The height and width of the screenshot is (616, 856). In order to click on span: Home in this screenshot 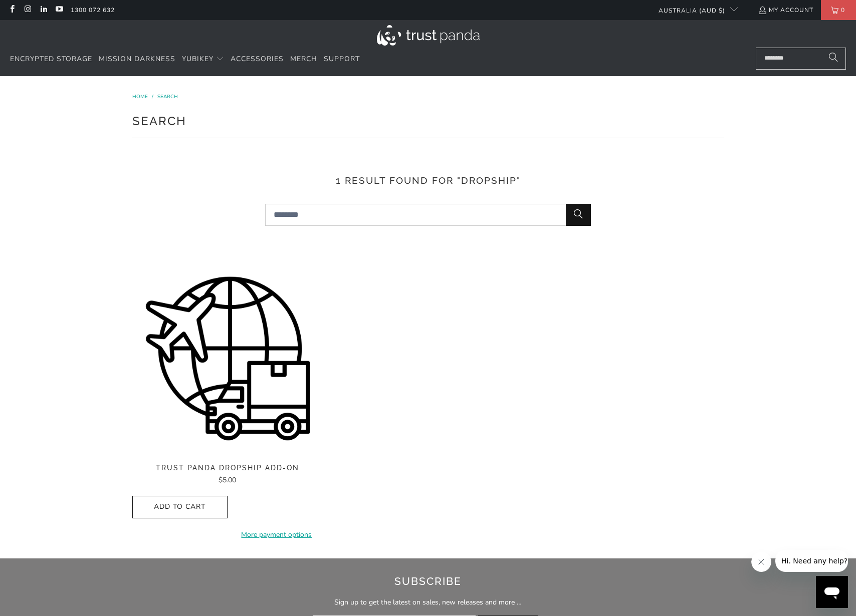, I will do `click(140, 96)`.